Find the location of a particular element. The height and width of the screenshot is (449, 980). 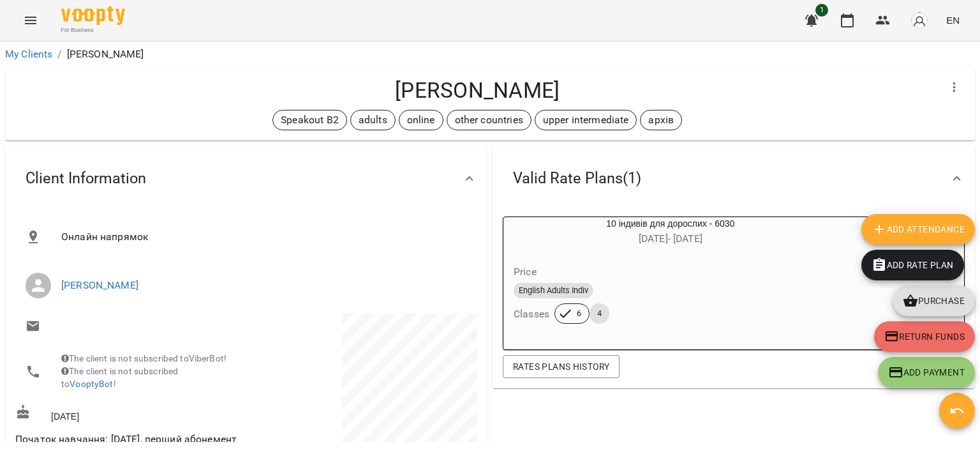

span: Client Information is located at coordinates (86, 178).